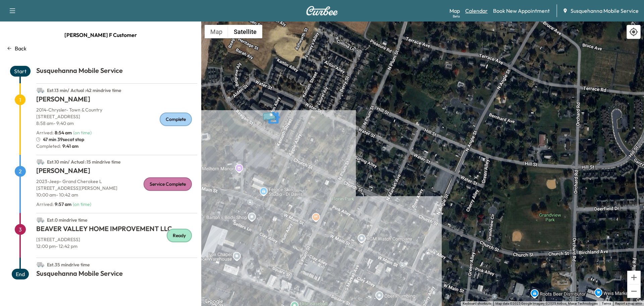 The image size is (644, 306). Describe the element at coordinates (84, 162) in the screenshot. I see `span: Est. 10 min / Actual : 15 min drive time` at that location.